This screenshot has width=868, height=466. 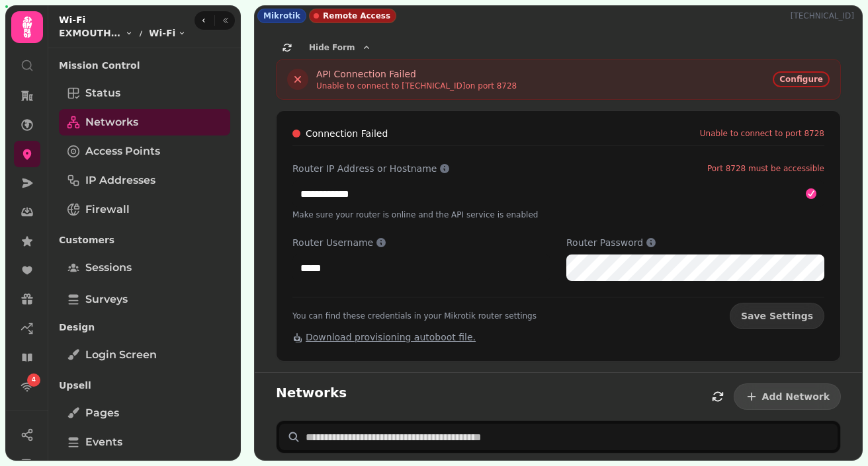 What do you see at coordinates (123, 20) in the screenshot?
I see `h2: Wi-Fi` at bounding box center [123, 20].